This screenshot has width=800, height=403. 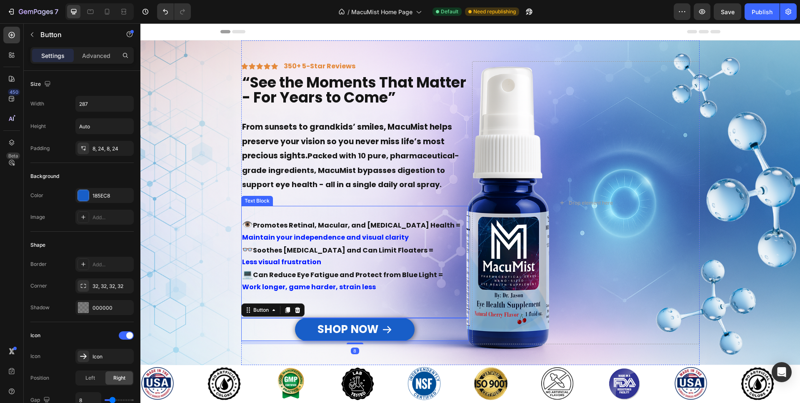 I want to click on p: 350+ 5-Star Reviews, so click(x=179, y=43).